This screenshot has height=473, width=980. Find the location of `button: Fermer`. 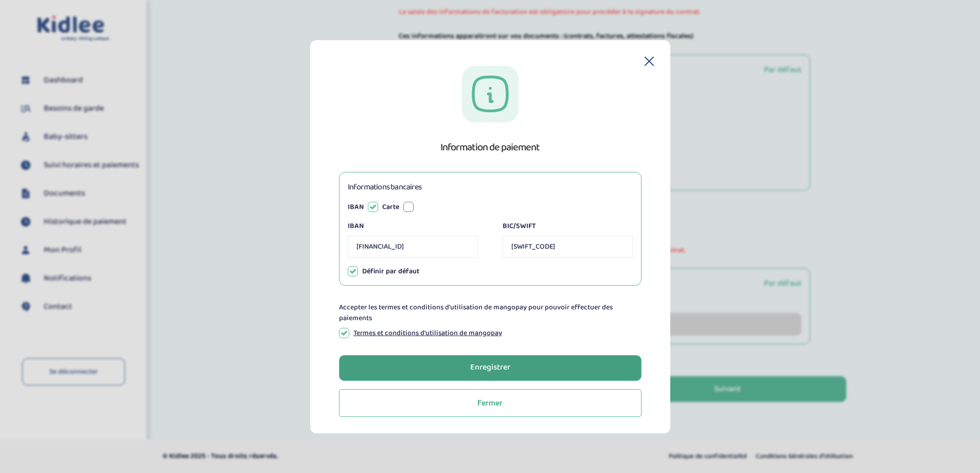

button: Fermer is located at coordinates (490, 403).